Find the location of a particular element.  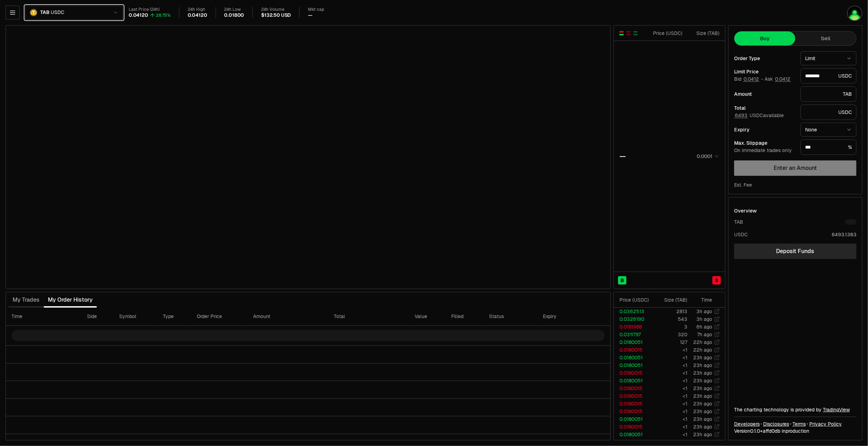

div: 6493.1383 is located at coordinates (844, 234).